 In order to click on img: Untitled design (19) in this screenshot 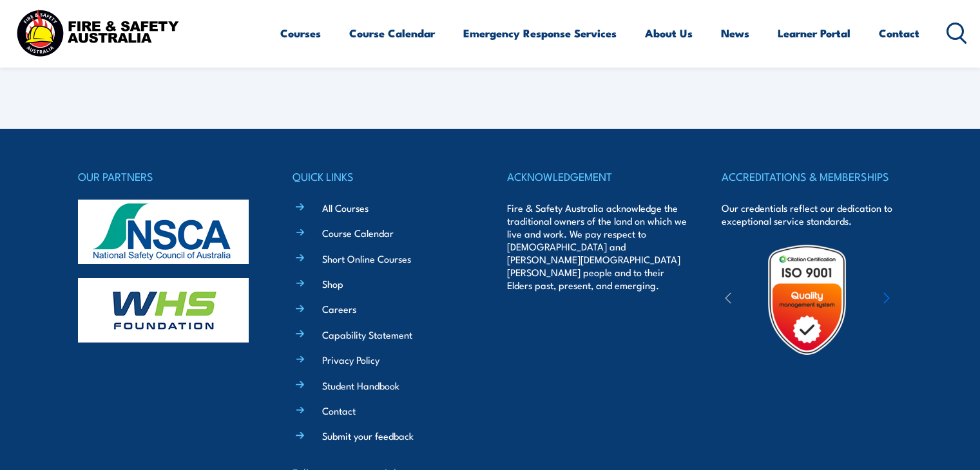, I will do `click(806, 299)`.